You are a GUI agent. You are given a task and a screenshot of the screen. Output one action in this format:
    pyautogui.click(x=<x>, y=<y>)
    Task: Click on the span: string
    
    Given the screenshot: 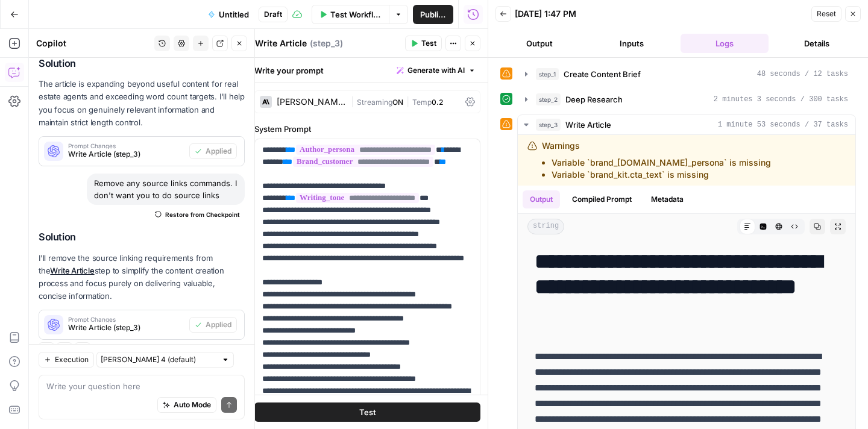 What is the action you would take?
    pyautogui.click(x=545, y=226)
    